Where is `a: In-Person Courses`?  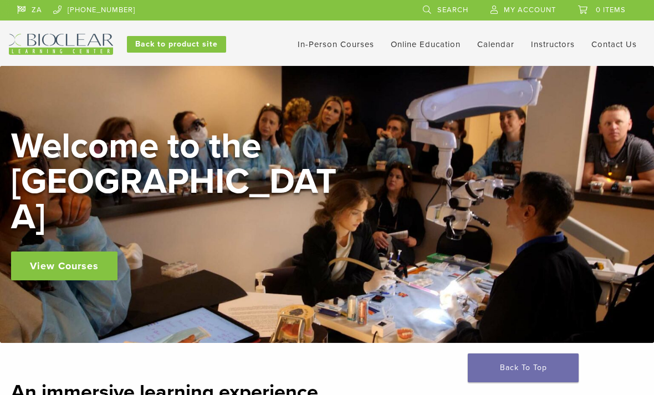 a: In-Person Courses is located at coordinates (336, 44).